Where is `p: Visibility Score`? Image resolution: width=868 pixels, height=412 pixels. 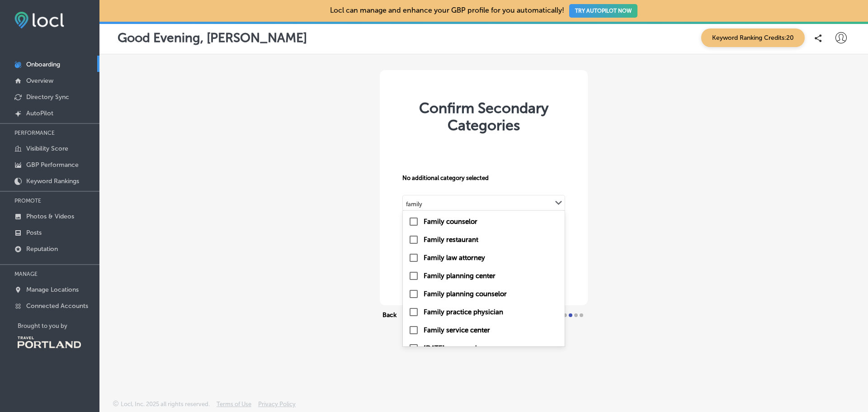
p: Visibility Score is located at coordinates (47, 149).